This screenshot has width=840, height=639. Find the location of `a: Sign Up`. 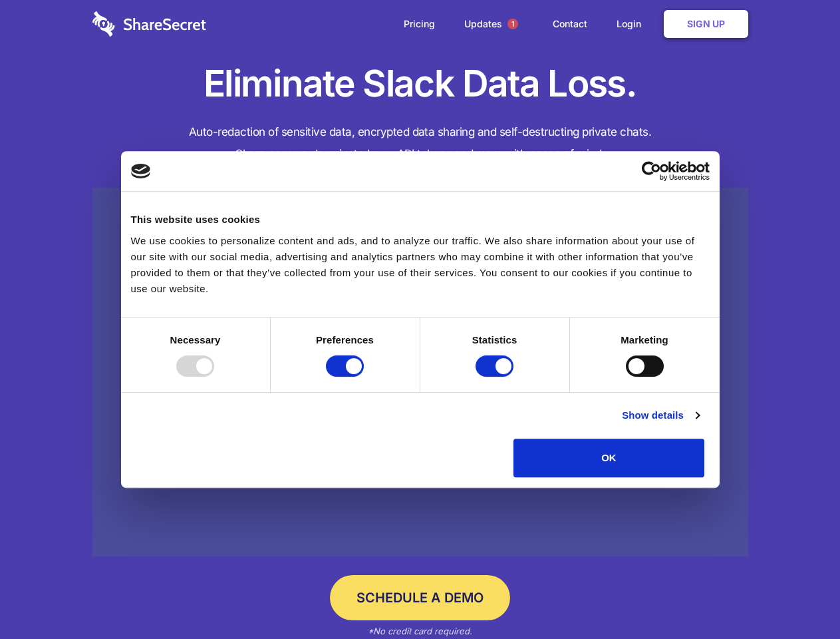

a: Sign Up is located at coordinates (706, 24).